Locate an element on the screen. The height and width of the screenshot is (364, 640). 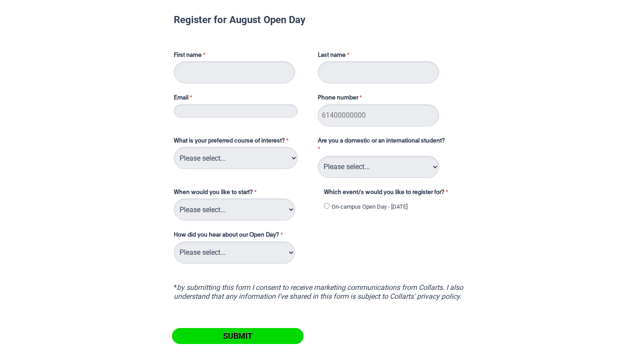
i: by submitting this form I consent to receive marketing communications from Collarts. I also under... is located at coordinates (318, 292).